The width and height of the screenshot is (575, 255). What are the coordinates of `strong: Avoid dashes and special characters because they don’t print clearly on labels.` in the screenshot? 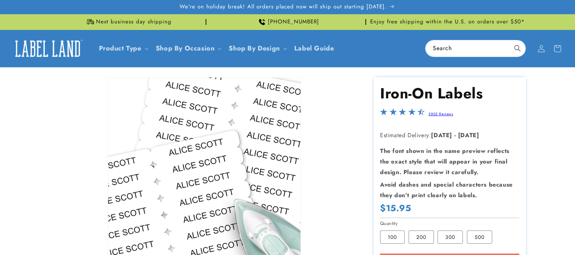 It's located at (446, 190).